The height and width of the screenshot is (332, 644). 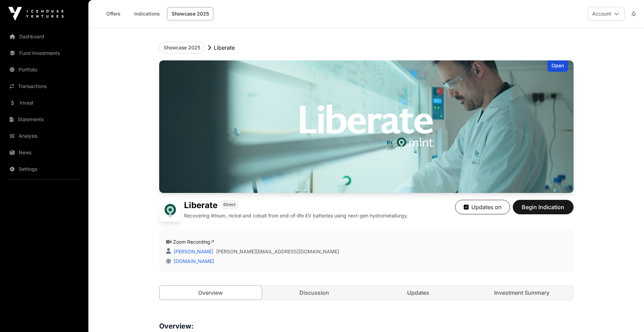 I want to click on a: Statements, so click(x=44, y=119).